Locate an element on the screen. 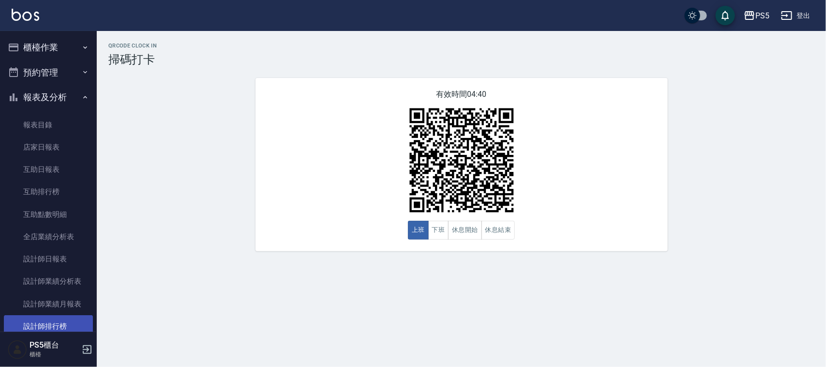  a: 設計師業績分析表 is located at coordinates (48, 281).